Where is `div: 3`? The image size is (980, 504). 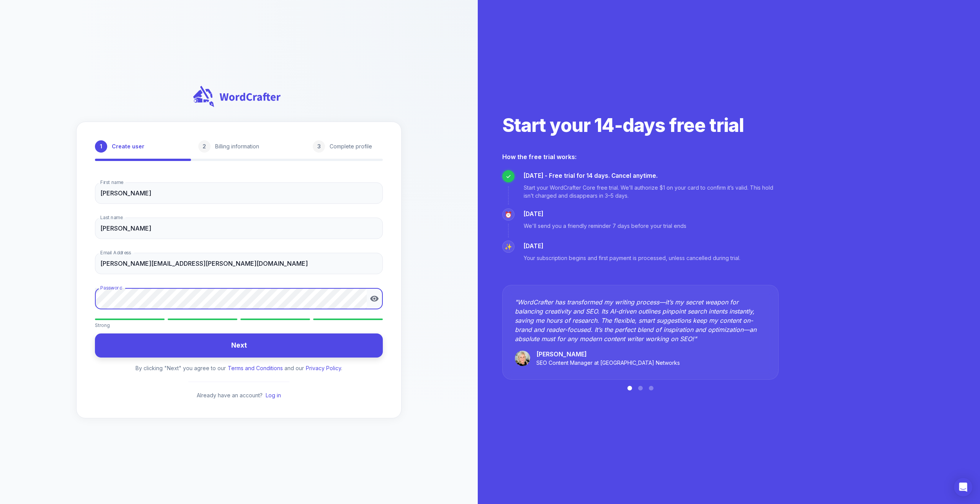 div: 3 is located at coordinates (319, 146).